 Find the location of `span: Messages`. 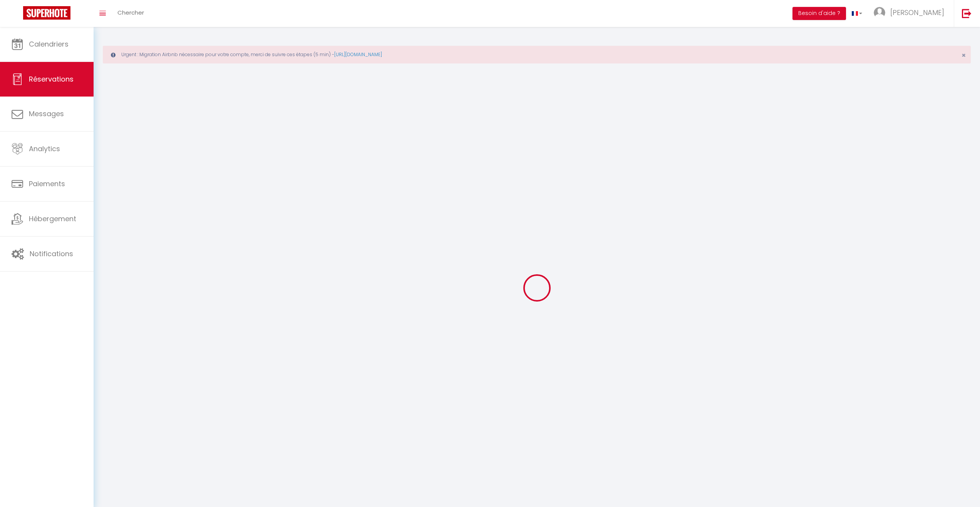

span: Messages is located at coordinates (47, 114).